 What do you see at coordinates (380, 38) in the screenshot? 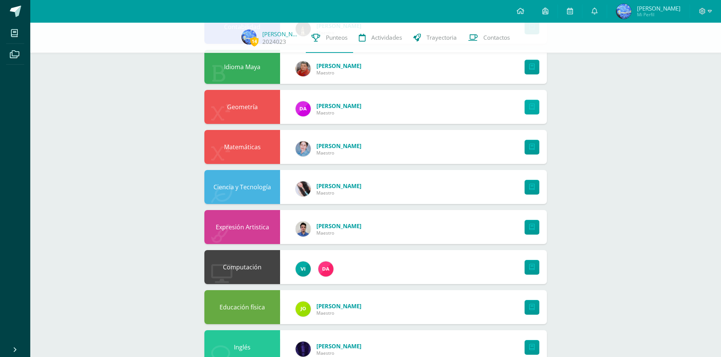
I see `a: Actividades` at bounding box center [380, 38].